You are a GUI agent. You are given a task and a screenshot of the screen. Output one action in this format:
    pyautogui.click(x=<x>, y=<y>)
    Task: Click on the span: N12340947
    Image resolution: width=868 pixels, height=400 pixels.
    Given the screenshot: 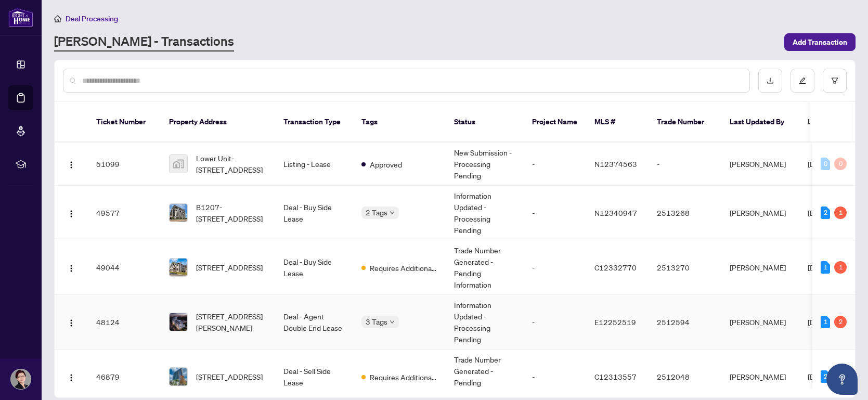 What is the action you would take?
    pyautogui.click(x=616, y=213)
    